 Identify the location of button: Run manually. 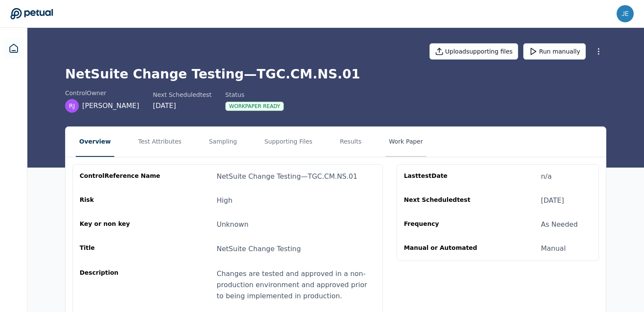
(554, 51).